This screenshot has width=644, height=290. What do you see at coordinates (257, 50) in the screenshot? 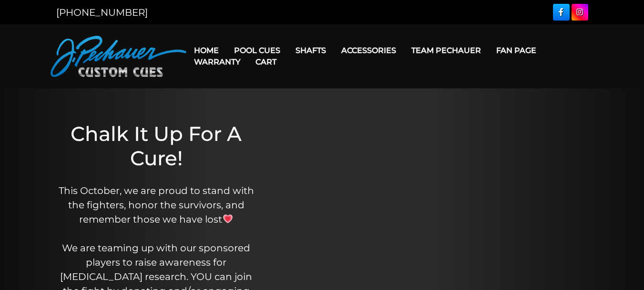
I see `a: Pool Cues` at bounding box center [257, 50].